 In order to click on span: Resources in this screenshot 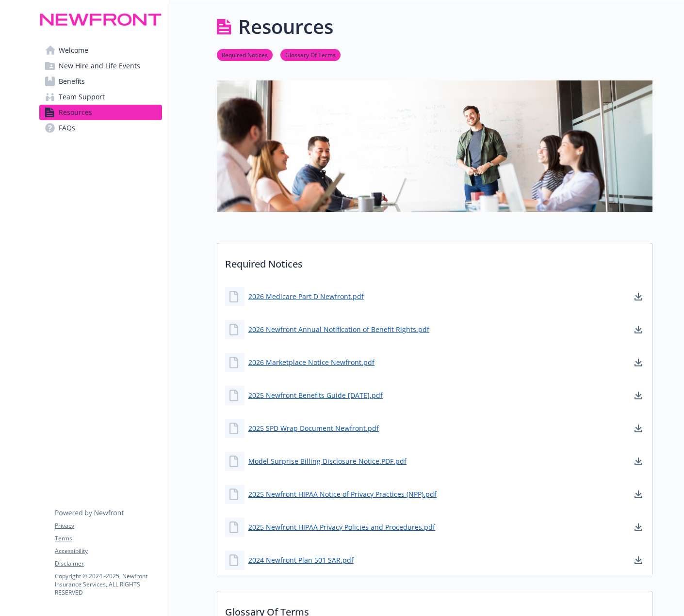, I will do `click(75, 112)`.